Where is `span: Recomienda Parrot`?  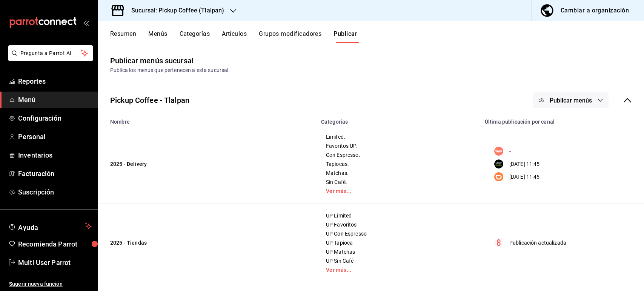
span: Recomienda Parrot is located at coordinates (55, 244).